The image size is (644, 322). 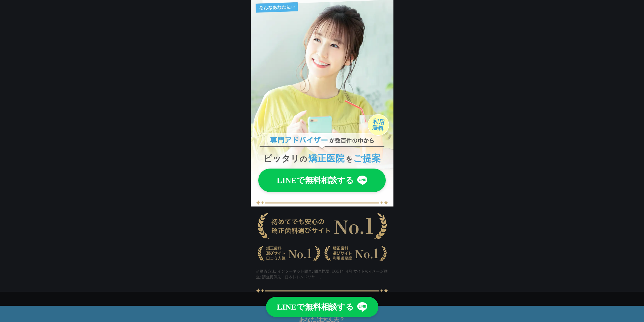 I want to click on img: アワード一覧, so click(x=322, y=247).